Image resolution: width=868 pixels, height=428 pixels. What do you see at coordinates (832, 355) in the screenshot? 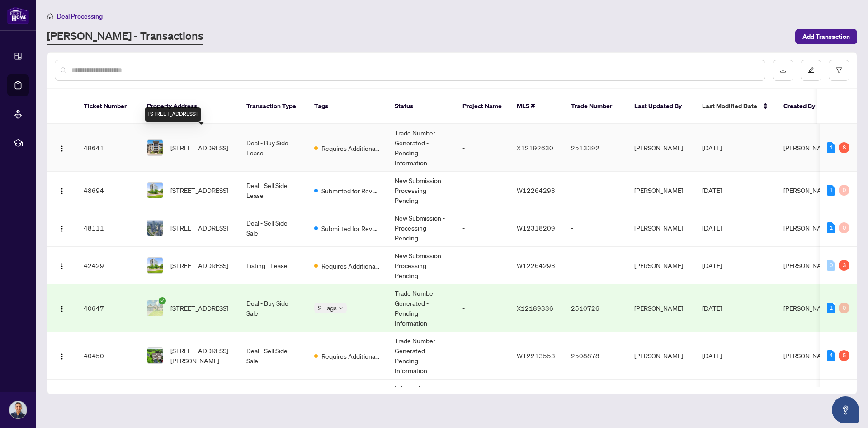
I see `div: 4` at bounding box center [832, 355].